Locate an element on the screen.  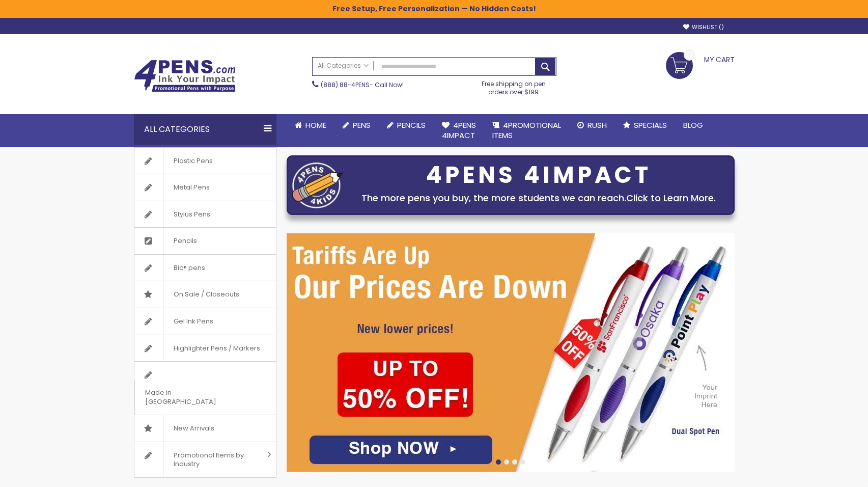
span: Highlighter Pens / Markers is located at coordinates (216, 349).